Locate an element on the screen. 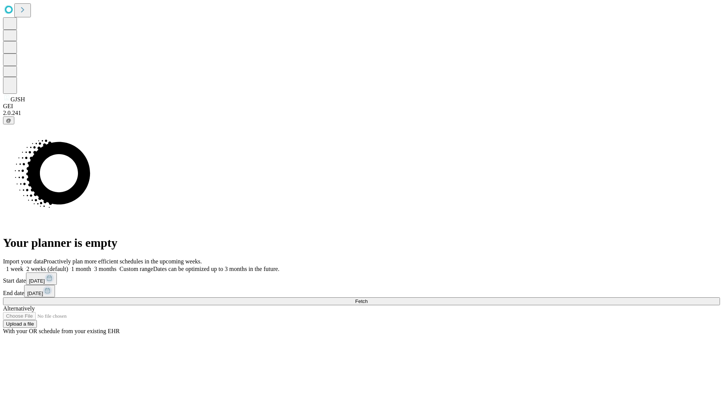  div: End date is located at coordinates (362, 291).